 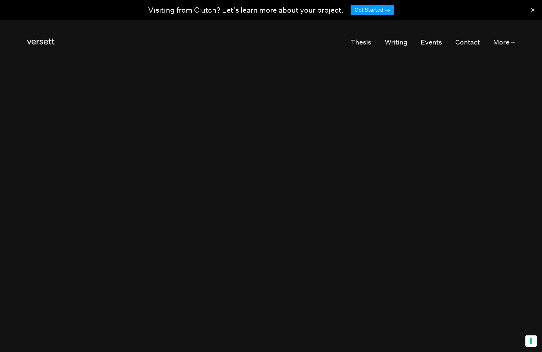 What do you see at coordinates (431, 43) in the screenshot?
I see `a: Events` at bounding box center [431, 43].